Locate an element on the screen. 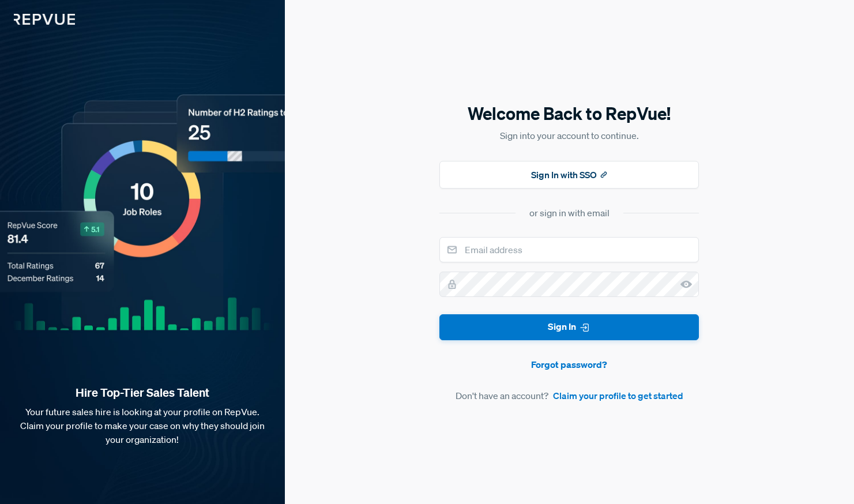 This screenshot has width=854, height=504. strong: Hire Top-Tier Sales Talent is located at coordinates (142, 393).